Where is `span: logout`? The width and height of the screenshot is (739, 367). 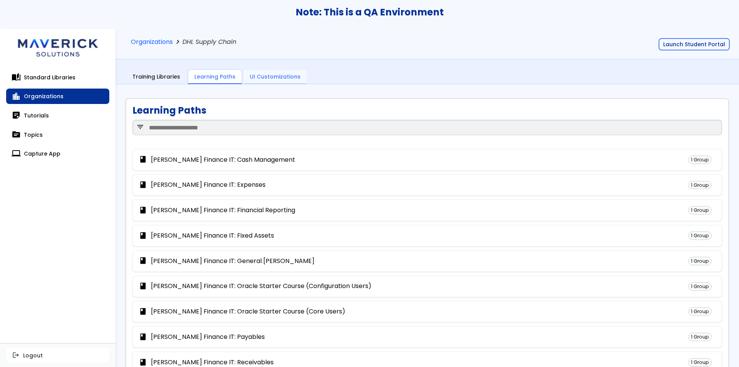 span: logout is located at coordinates (16, 355).